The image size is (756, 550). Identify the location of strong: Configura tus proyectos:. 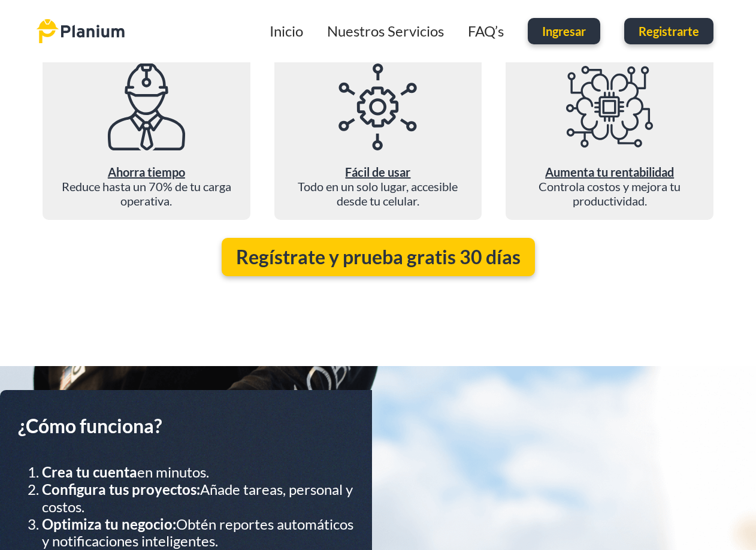
(121, 489).